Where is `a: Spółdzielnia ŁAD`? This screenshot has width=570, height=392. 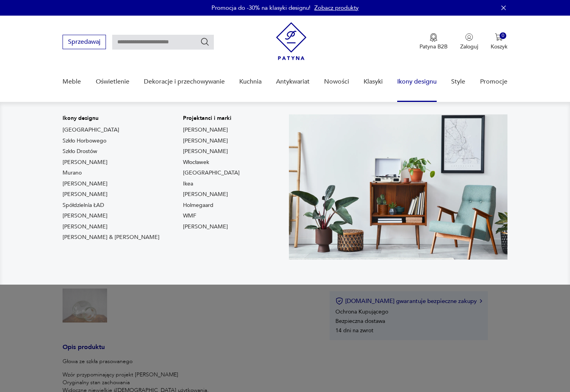
a: Spółdzielnia ŁAD is located at coordinates (84, 206).